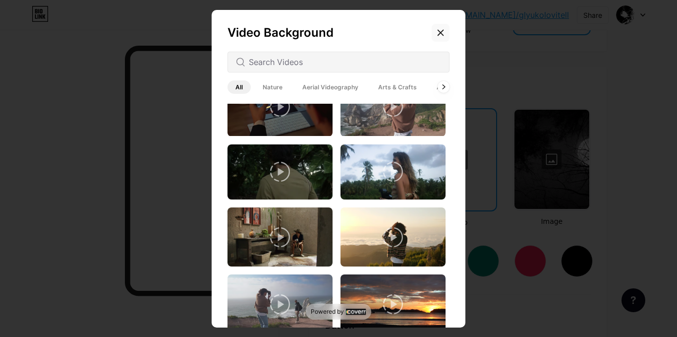 This screenshot has width=677, height=337. I want to click on input: Search Videos, so click(345, 62).